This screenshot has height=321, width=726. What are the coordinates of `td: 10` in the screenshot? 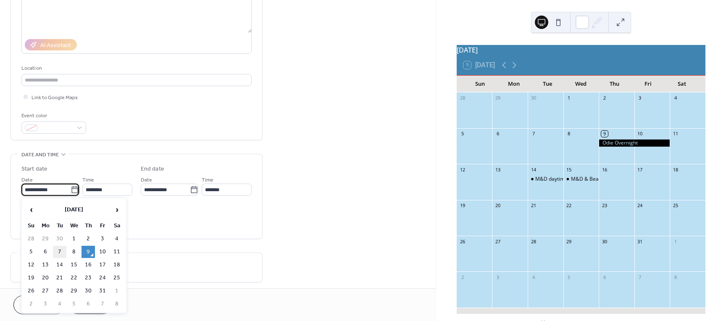 It's located at (103, 252).